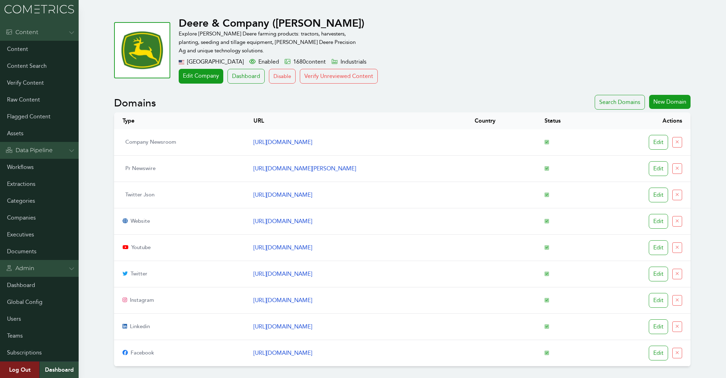 The image size is (726, 378). What do you see at coordinates (179, 121) in the screenshot?
I see `th: Type` at bounding box center [179, 121].